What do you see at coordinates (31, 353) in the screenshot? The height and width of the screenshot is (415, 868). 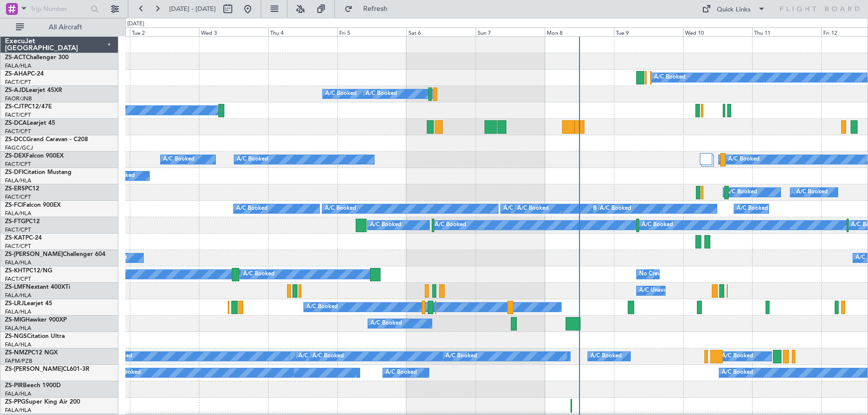 I see `a: ZS-NMZPC12 NGX` at bounding box center [31, 353].